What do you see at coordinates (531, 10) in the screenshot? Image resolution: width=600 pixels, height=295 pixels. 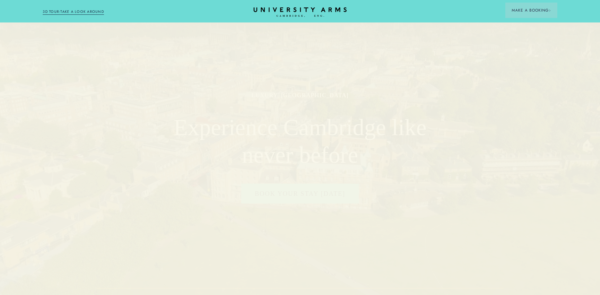 I see `button: Make a BookingArrow icon` at bounding box center [531, 10].